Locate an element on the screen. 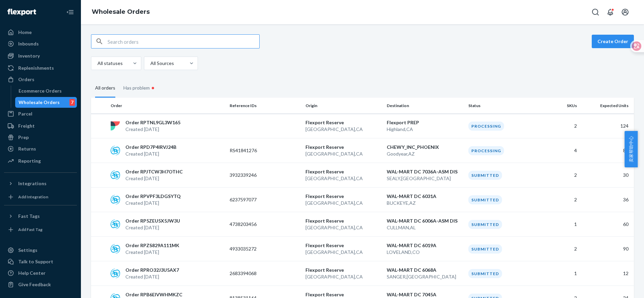 Image resolution: width=644 pixels, height=298 pixels. div: Orders is located at coordinates (26, 79).